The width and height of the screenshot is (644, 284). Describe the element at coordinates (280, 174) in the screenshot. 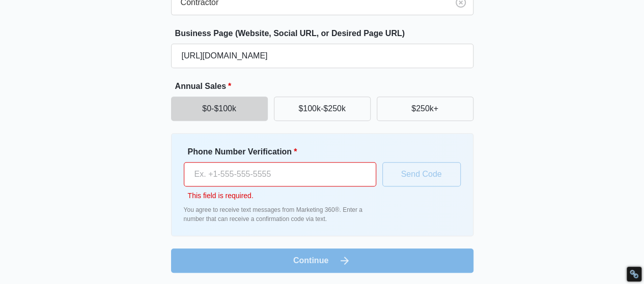

I see `input: Ex. +1-555-555-5555` at that location.